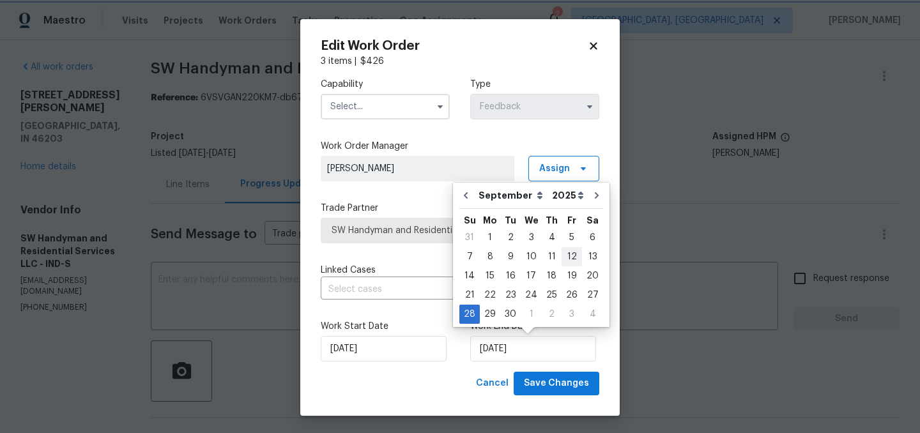  Describe the element at coordinates (372, 61) in the screenshot. I see `span: $ 426` at that location.